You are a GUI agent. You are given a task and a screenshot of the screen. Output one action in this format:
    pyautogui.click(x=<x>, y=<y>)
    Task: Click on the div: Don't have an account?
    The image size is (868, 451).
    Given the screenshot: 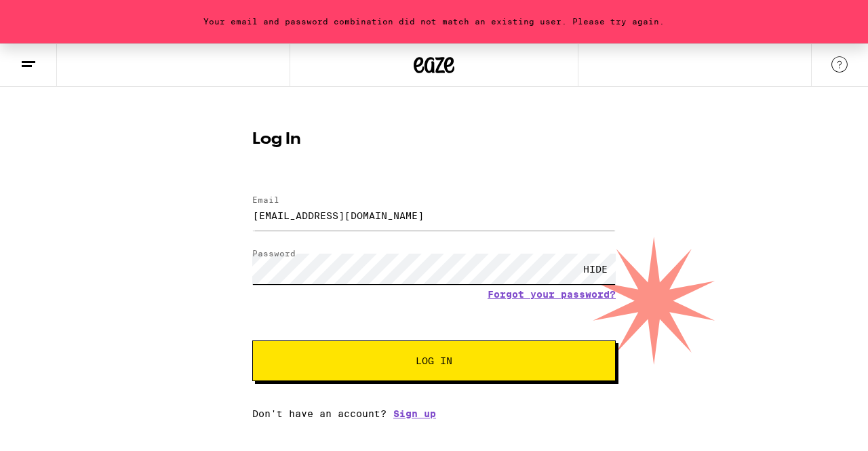 What is the action you would take?
    pyautogui.click(x=434, y=414)
    